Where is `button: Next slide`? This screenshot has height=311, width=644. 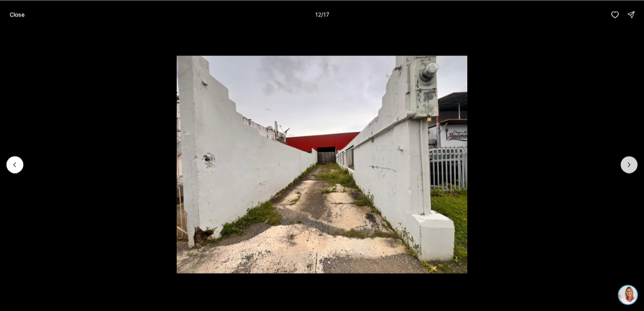 button: Next slide is located at coordinates (629, 165).